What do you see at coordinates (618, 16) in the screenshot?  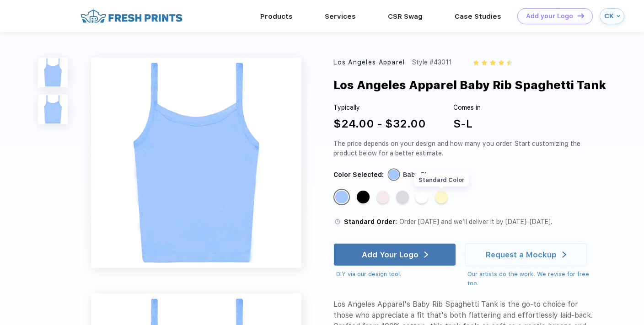 I see `img: arrow_down_blue.svg` at bounding box center [618, 16].